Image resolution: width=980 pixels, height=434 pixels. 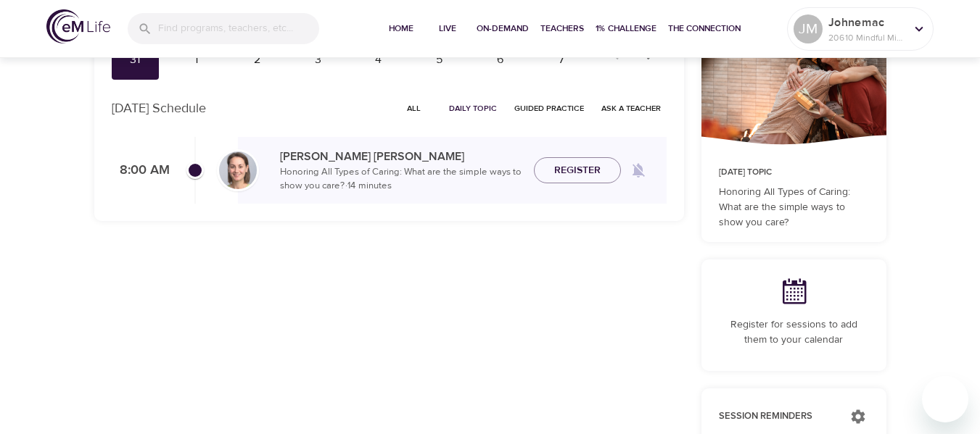 I want to click on span: Remind me when a class goes live every Sunday at 8:00 AM, so click(x=639, y=170).